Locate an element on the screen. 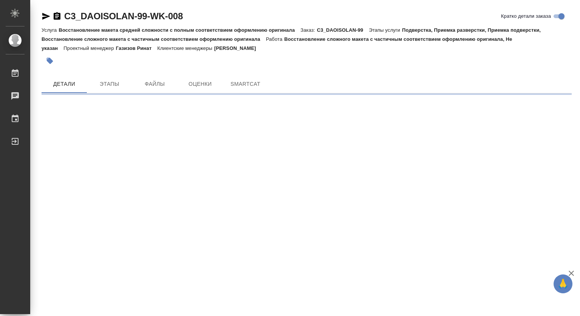 This screenshot has height=316, width=580. button: Скопировать ссылку для ЯМессенджера is located at coordinates (46, 16).